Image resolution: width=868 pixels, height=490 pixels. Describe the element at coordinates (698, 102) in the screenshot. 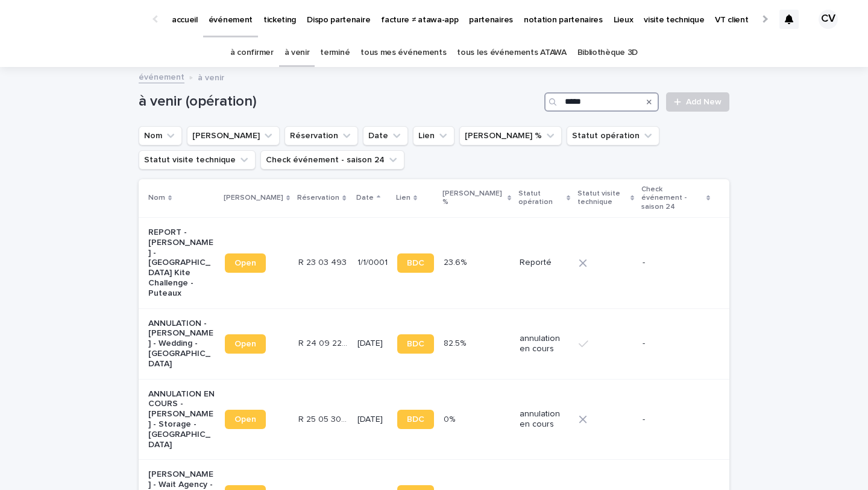

I see `a: Add New` at that location.